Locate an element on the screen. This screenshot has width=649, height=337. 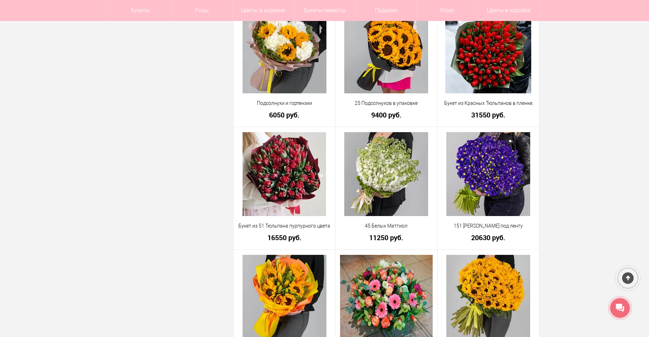
span: Букет из Красных Тюльпанов в пленке 101 шт is located at coordinates (488, 103).